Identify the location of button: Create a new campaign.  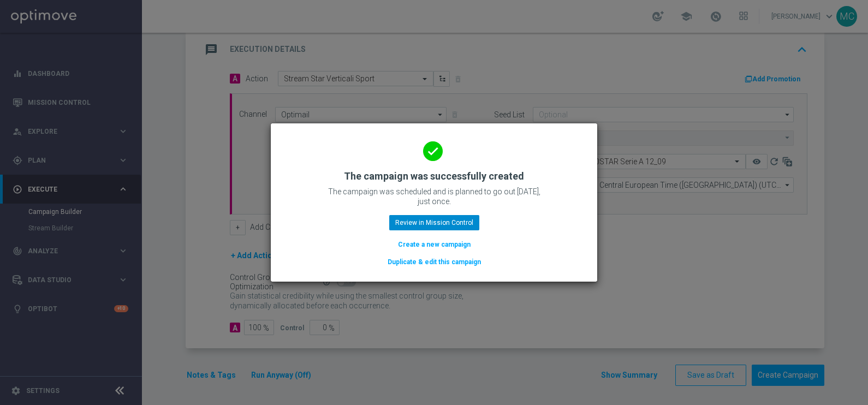
(434, 245).